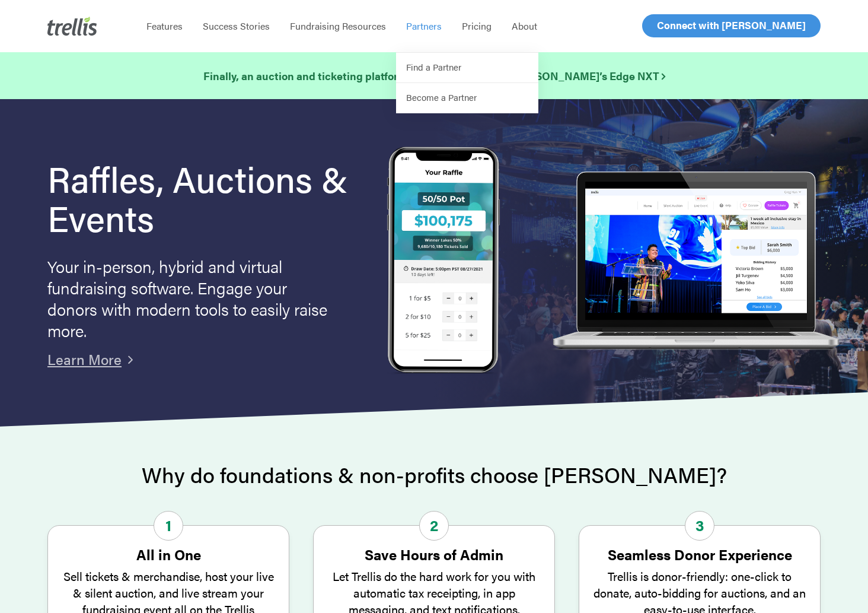  Describe the element at coordinates (338, 26) in the screenshot. I see `a: Fundraising Resources` at that location.